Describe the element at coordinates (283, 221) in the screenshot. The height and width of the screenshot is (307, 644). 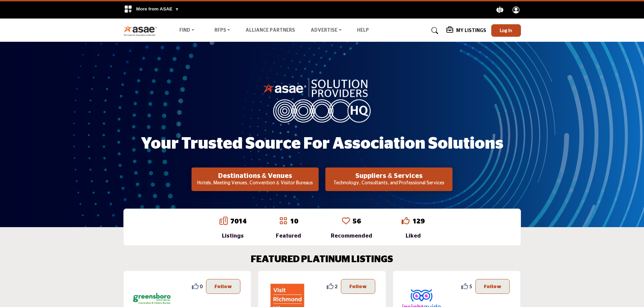
I see `a: Go to Featured` at that location.